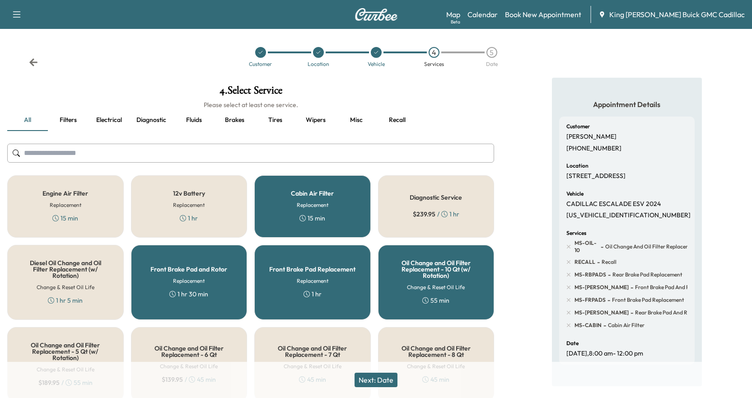  What do you see at coordinates (318, 64) in the screenshot?
I see `div: Location` at bounding box center [318, 64].